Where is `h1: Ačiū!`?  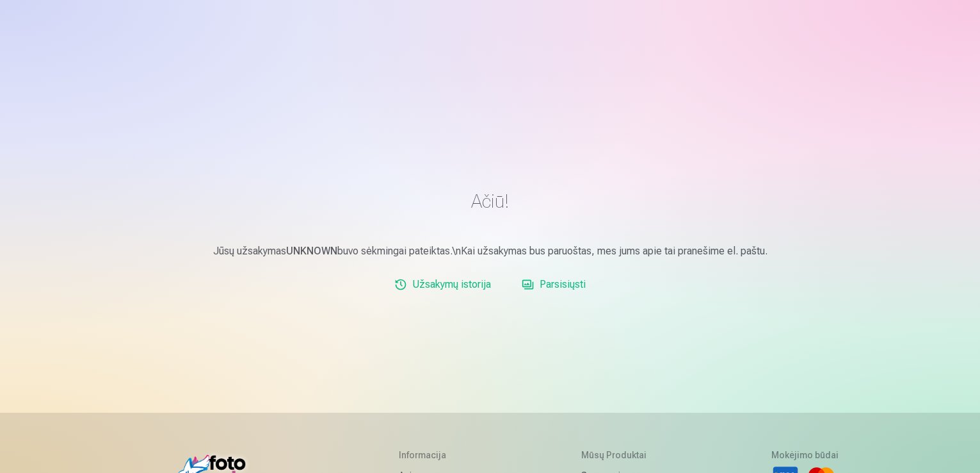 h1: Ačiū! is located at coordinates (490, 201).